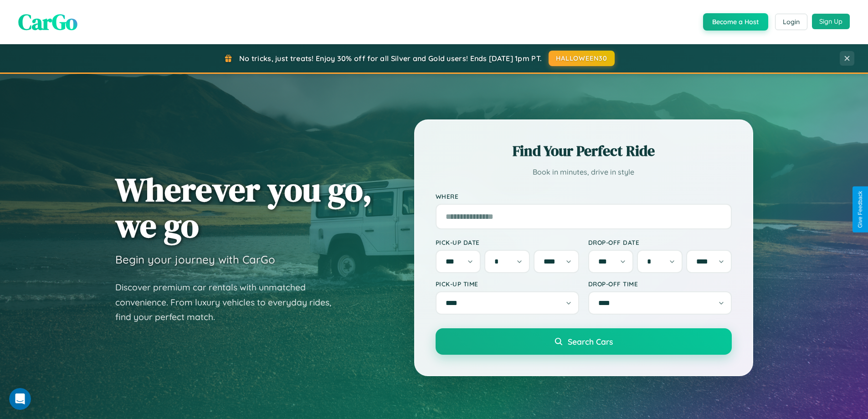  Describe the element at coordinates (584, 151) in the screenshot. I see `h2: Find Your Perfect Ride` at that location.